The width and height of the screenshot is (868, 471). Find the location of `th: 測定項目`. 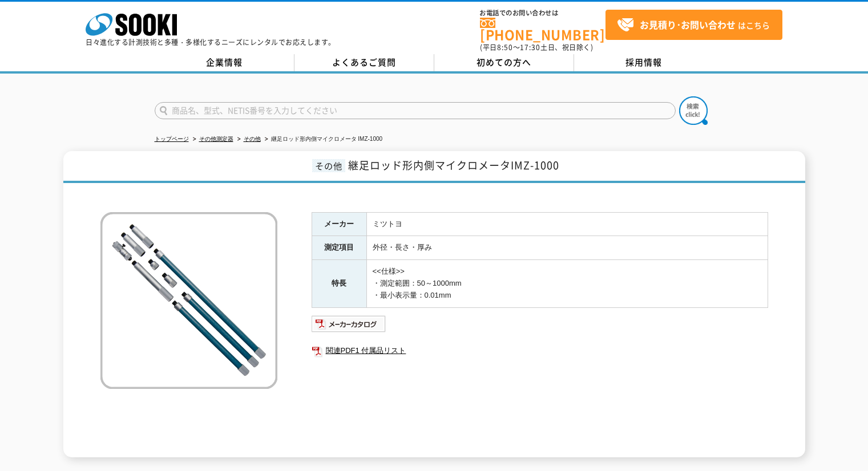

th: 測定項目 is located at coordinates (339, 248).